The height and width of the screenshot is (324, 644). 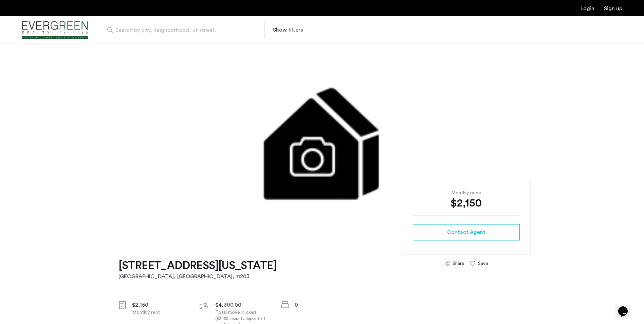 I want to click on a: Registration, so click(x=613, y=8).